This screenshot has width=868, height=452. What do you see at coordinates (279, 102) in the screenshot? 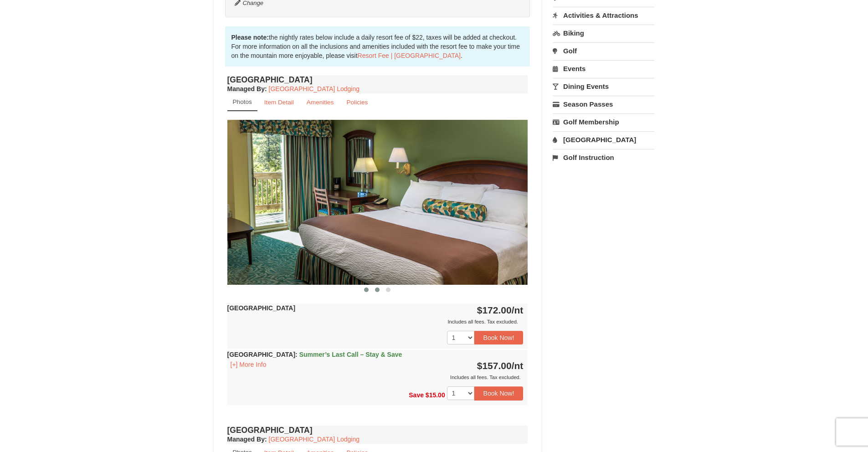
I see `small: Item Detail` at bounding box center [279, 102].